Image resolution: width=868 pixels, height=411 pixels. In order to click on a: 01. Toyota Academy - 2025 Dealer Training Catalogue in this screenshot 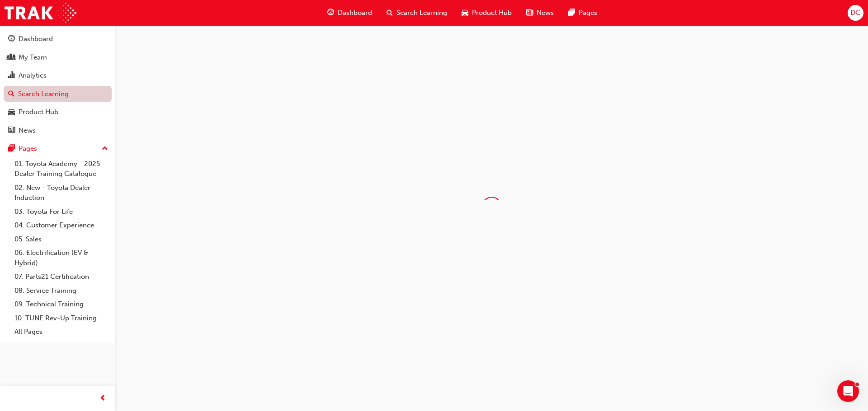, I will do `click(61, 169)`.